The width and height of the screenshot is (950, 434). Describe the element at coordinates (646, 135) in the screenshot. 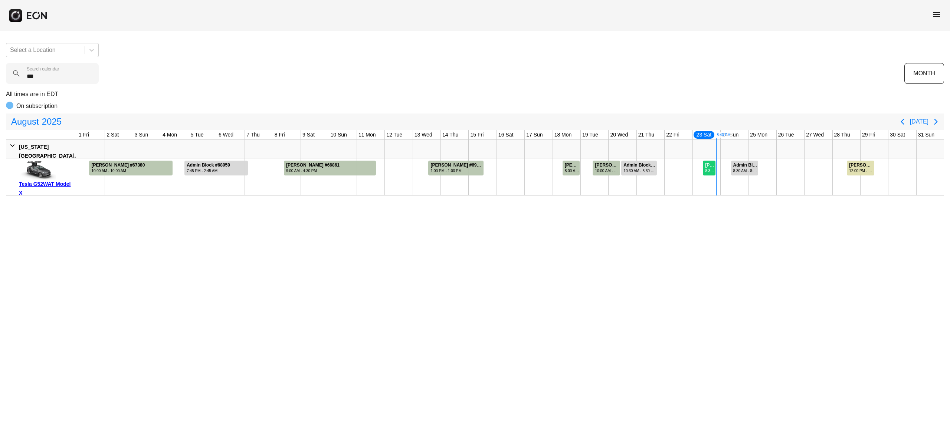

I see `div: 21 Thu` at that location.